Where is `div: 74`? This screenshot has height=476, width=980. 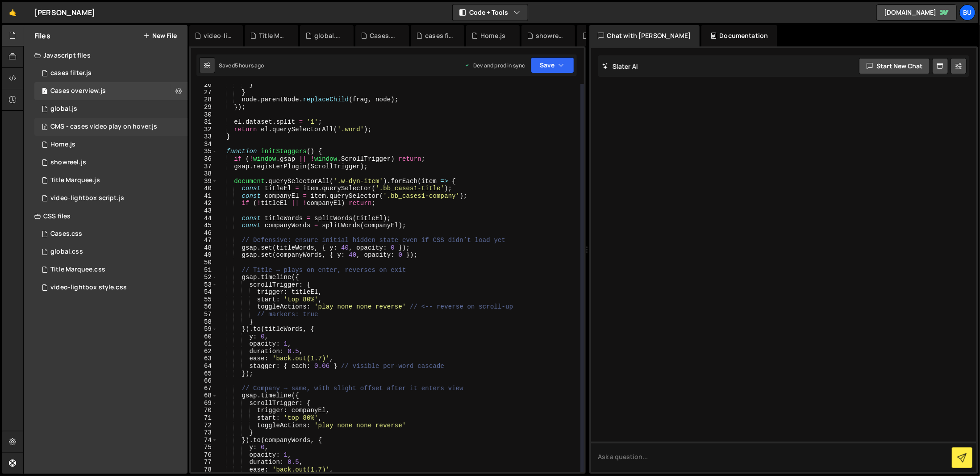
div: 74 is located at coordinates (204, 440).